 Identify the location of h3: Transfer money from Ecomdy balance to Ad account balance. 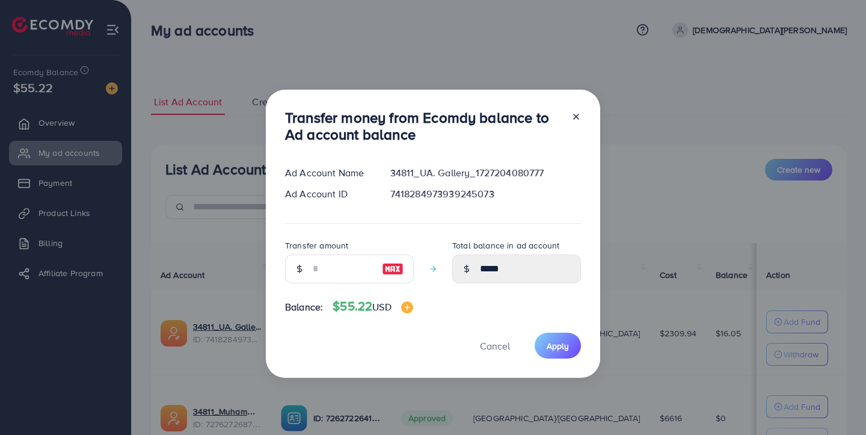
(423, 126).